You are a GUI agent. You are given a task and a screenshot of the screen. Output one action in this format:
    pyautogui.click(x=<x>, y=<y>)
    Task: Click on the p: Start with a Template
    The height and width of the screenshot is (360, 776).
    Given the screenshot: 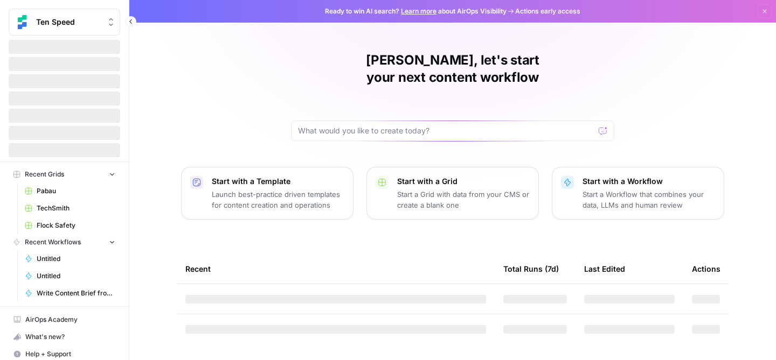 What is the action you would take?
    pyautogui.click(x=278, y=182)
    